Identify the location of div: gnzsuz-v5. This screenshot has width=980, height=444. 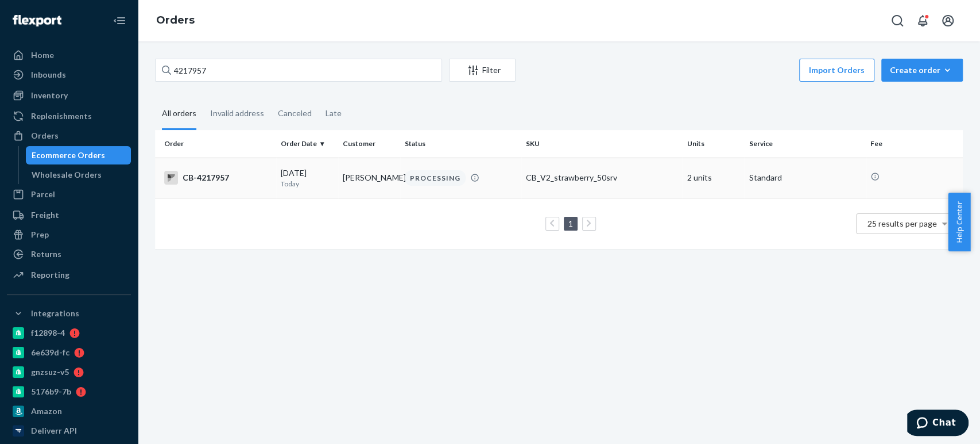
(50, 372).